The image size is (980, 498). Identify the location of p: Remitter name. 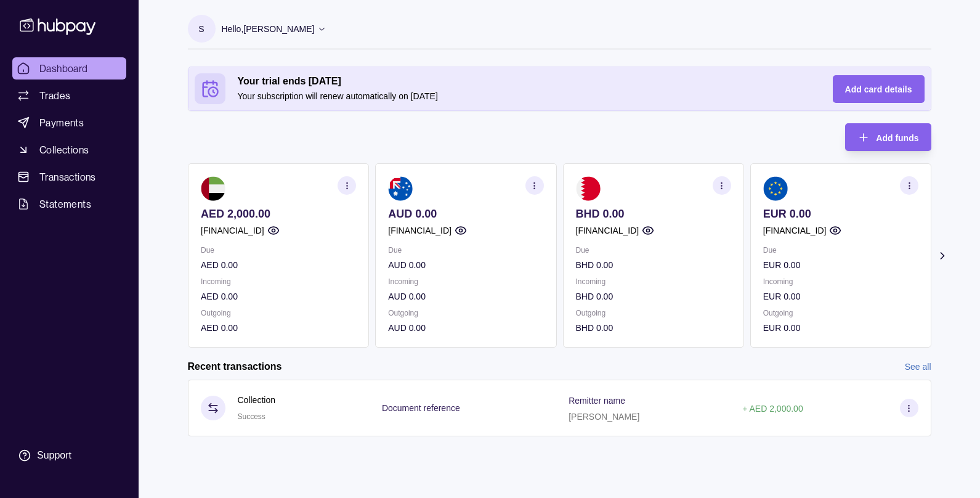
(597, 401).